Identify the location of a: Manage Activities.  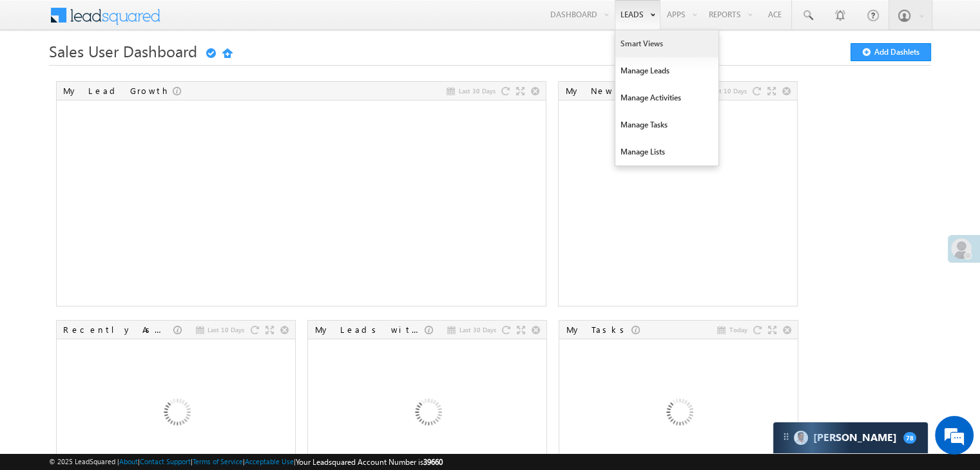
(666, 98).